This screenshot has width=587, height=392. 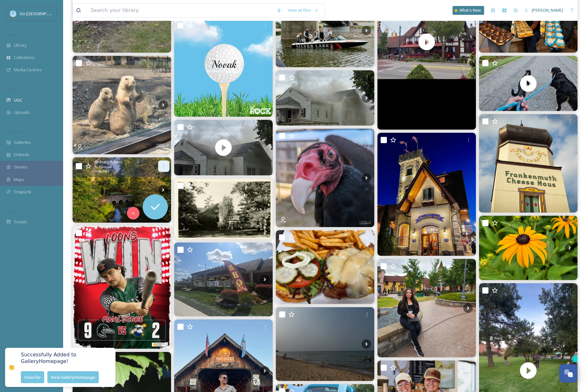 I want to click on img: 🌎 Today is 𝐈𝐧𝐭𝐞𝐫𝐧𝐚𝐭𝐢𝐨𝐧𝐚𝐥 𝐕𝐮𝐥𝐭𝐮𝐫𝐞 𝐀𝐰𝐚𝐫𝐞𝐧𝐞𝐬𝐬 𝐃𝐚𝐲!!! This day is celebrated globally on the first Sa..., so click(x=325, y=178).